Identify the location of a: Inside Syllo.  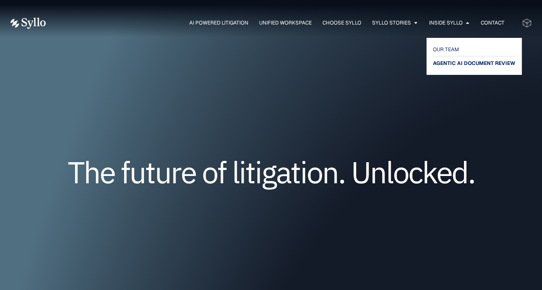
(445, 23).